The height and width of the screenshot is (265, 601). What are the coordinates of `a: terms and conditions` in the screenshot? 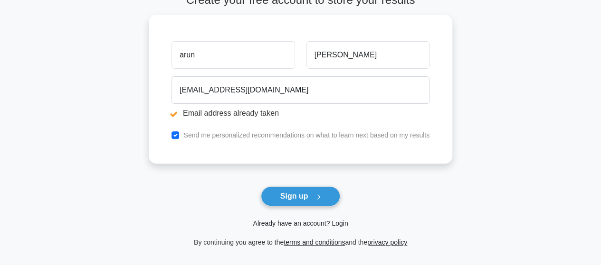 It's located at (314, 243).